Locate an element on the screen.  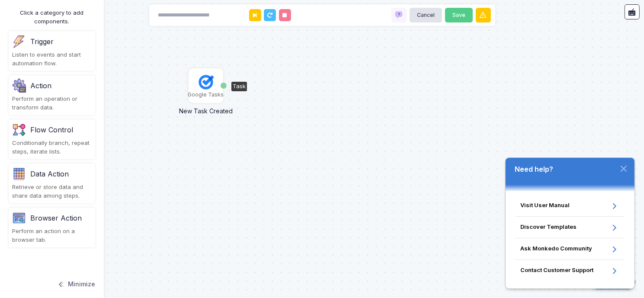
div: New Task Created is located at coordinates (206, 109).